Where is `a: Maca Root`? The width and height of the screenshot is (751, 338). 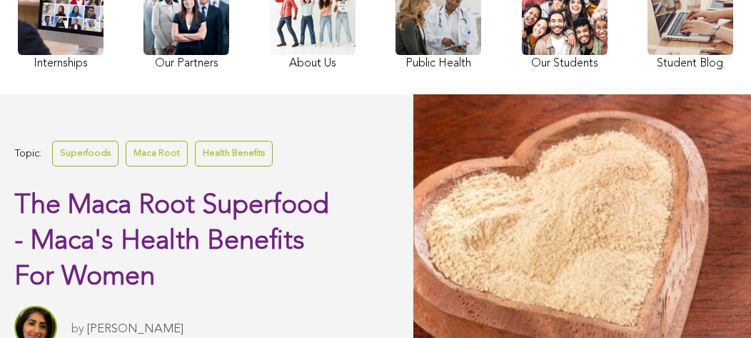 a: Maca Root is located at coordinates (156, 153).